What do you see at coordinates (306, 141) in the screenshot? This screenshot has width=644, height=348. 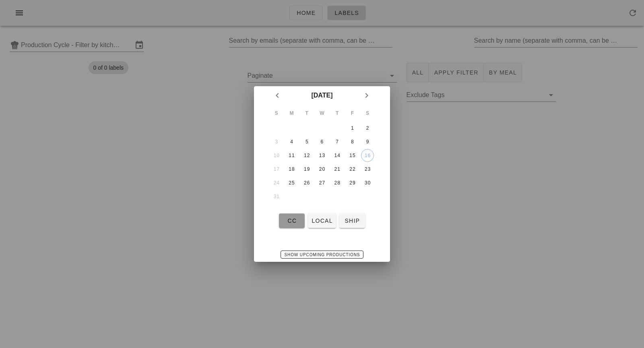 I see `div: 5` at bounding box center [306, 141].